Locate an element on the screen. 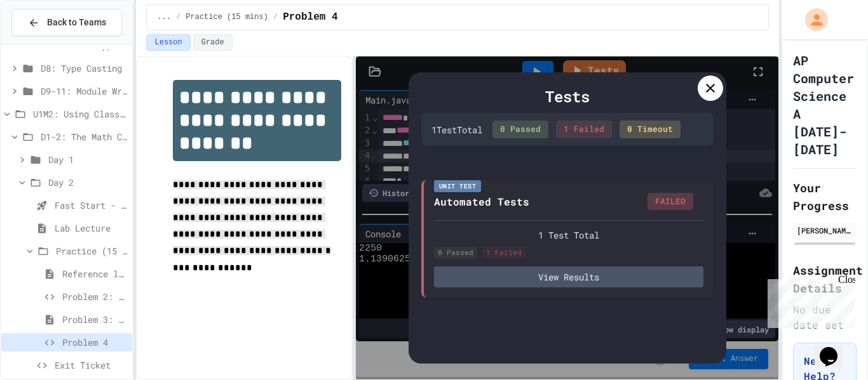 Image resolution: width=868 pixels, height=380 pixels. span: D9-11: Module Wrap Up is located at coordinates (84, 91).